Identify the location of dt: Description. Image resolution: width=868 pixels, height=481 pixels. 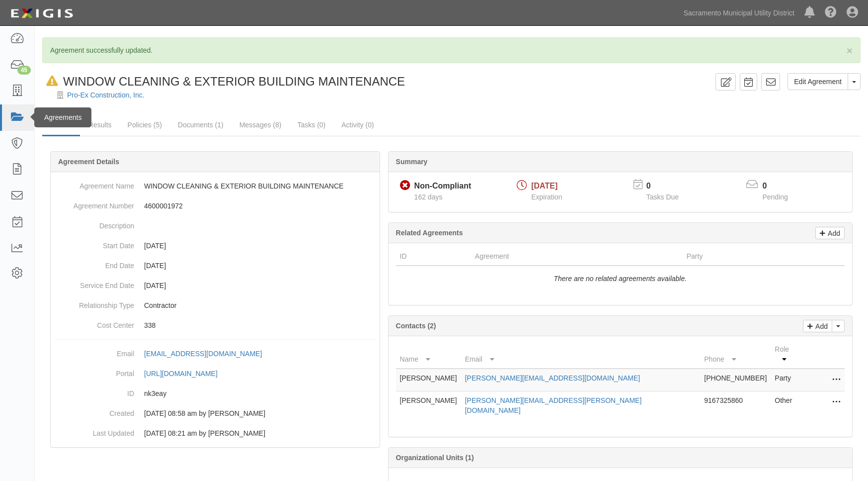
(95, 223).